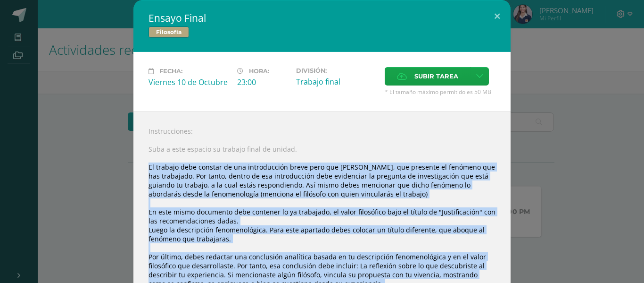  Describe the element at coordinates (337, 70) in the screenshot. I see `label: División:` at that location.